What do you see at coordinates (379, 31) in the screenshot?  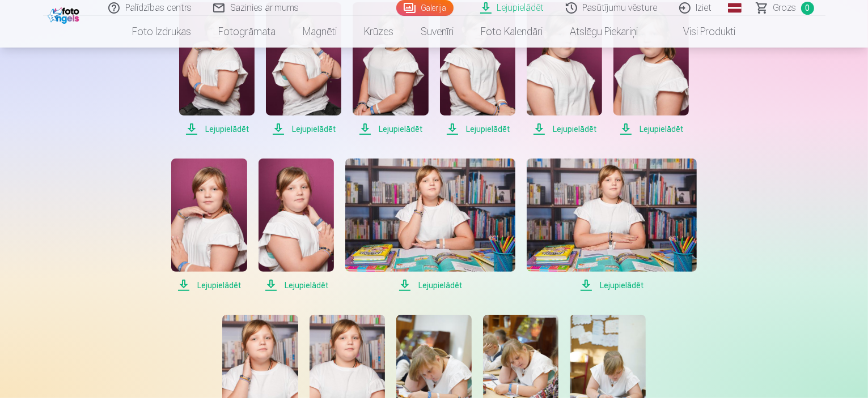 I see `a: Krūzes` at bounding box center [379, 31].